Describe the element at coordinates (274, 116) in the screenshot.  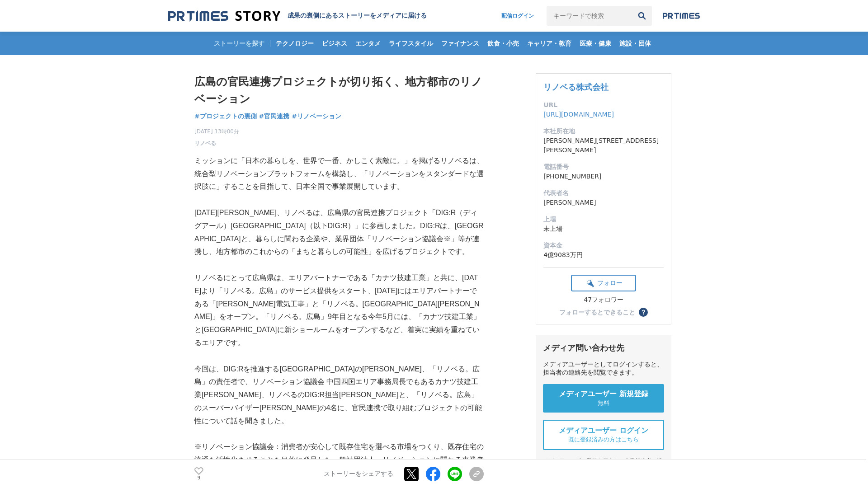
I see `a: #官民連携` at that location.